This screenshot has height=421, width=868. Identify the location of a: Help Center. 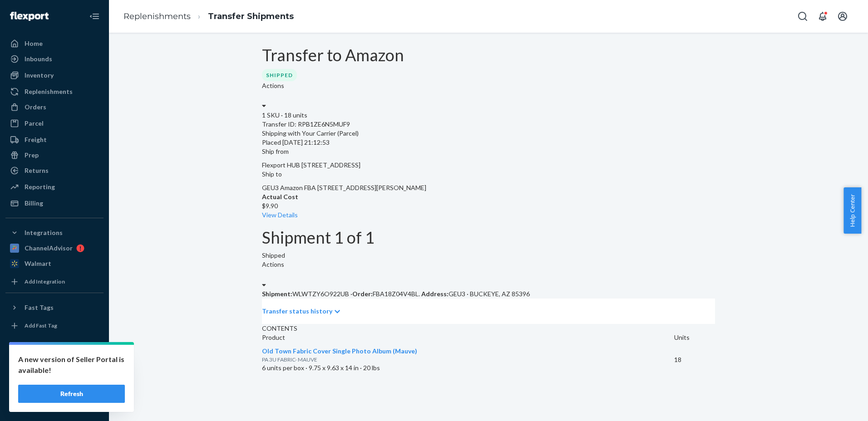
(55, 387).